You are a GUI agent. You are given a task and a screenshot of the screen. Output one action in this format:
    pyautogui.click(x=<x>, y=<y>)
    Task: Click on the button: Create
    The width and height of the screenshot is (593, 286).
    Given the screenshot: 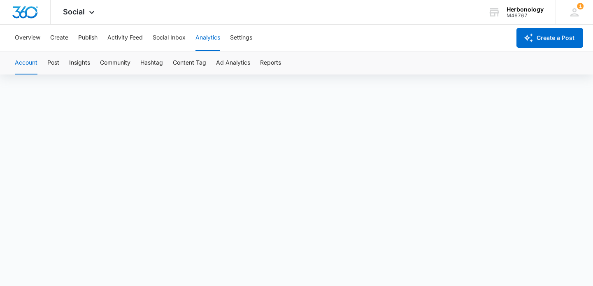 What is the action you would take?
    pyautogui.click(x=59, y=38)
    